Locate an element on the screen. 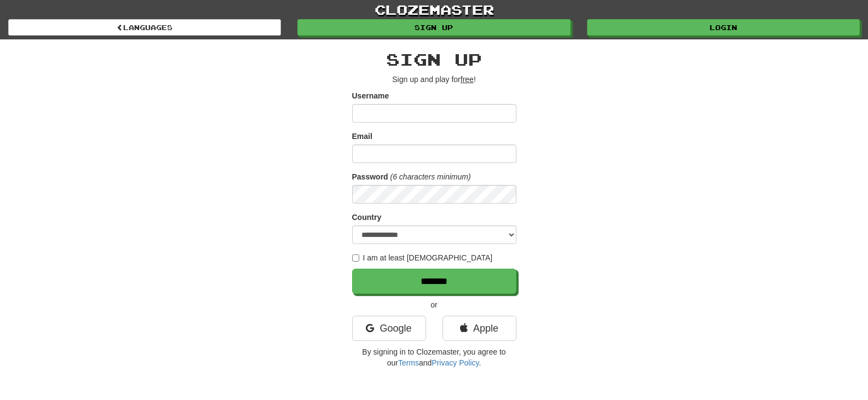 The image size is (868, 400). label: Email is located at coordinates (362, 136).